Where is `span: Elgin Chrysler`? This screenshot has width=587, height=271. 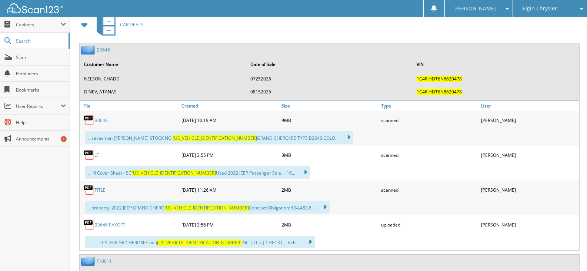 span: Elgin Chrysler is located at coordinates (540, 9).